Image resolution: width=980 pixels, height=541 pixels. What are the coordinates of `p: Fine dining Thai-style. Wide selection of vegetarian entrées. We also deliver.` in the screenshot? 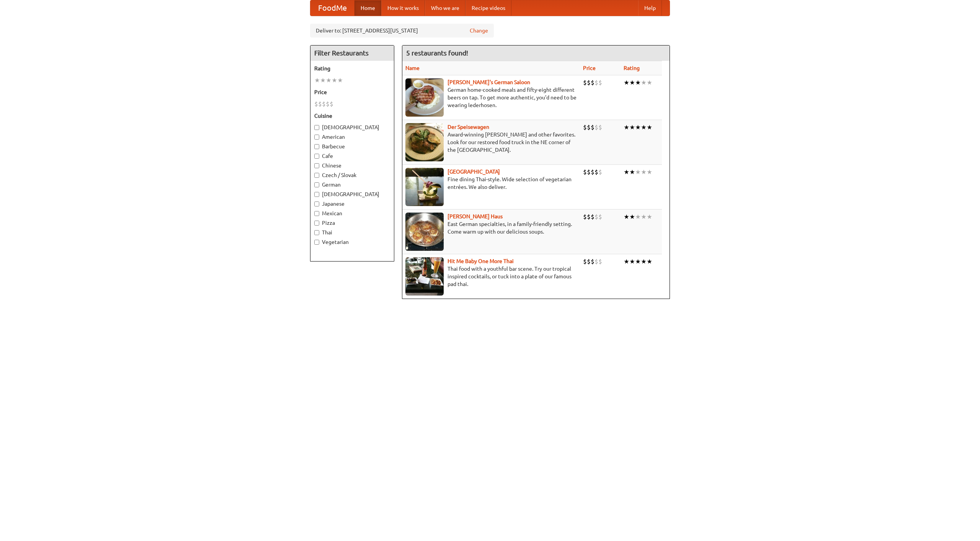 It's located at (491, 183).